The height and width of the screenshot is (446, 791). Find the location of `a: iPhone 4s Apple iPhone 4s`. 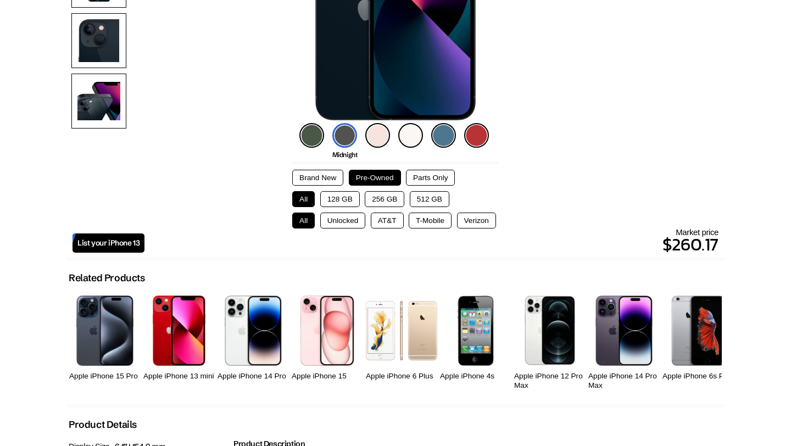

a: iPhone 4s Apple iPhone 4s is located at coordinates (476, 341).